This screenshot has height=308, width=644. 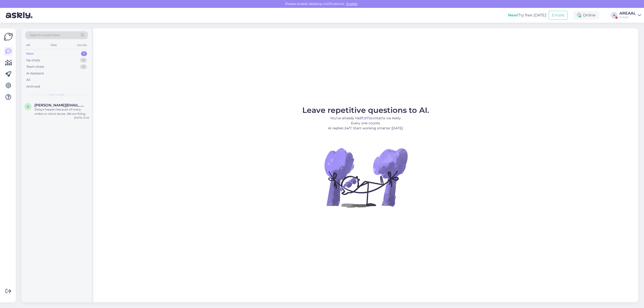 I want to click on div: Online, so click(x=586, y=15).